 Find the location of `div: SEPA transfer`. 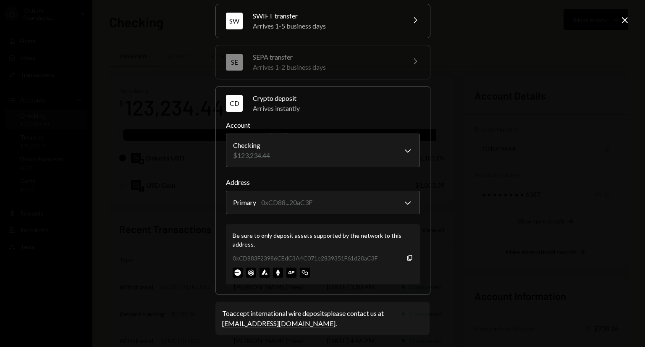

div: SEPA transfer is located at coordinates (326, 57).